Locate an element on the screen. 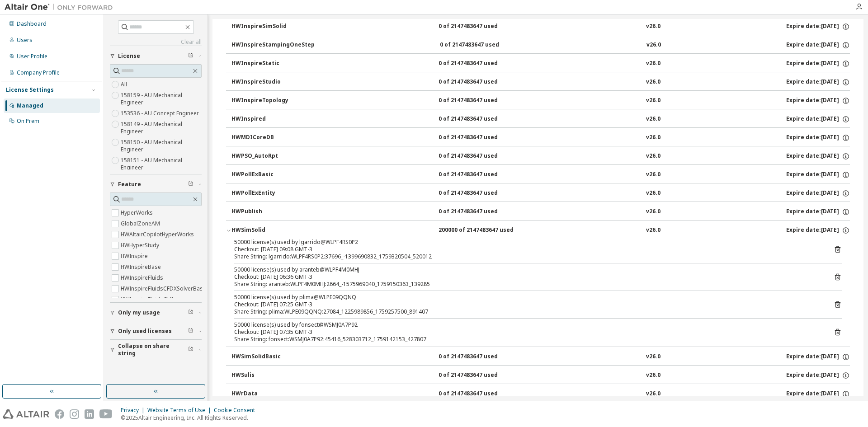 This screenshot has height=427, width=868. p: © 2025 Altair Engineering, Inc. All Rights Reserved. is located at coordinates (191, 417).